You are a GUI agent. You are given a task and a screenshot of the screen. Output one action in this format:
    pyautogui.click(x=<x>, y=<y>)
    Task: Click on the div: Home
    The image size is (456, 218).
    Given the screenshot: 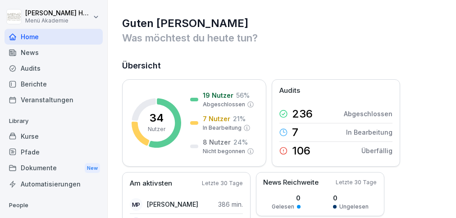 What is the action you would take?
    pyautogui.click(x=54, y=37)
    